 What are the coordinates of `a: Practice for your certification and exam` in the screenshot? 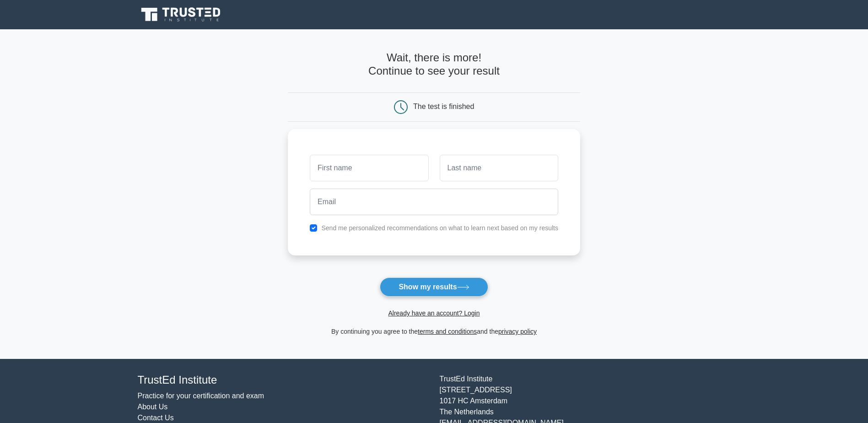 It's located at (201, 395).